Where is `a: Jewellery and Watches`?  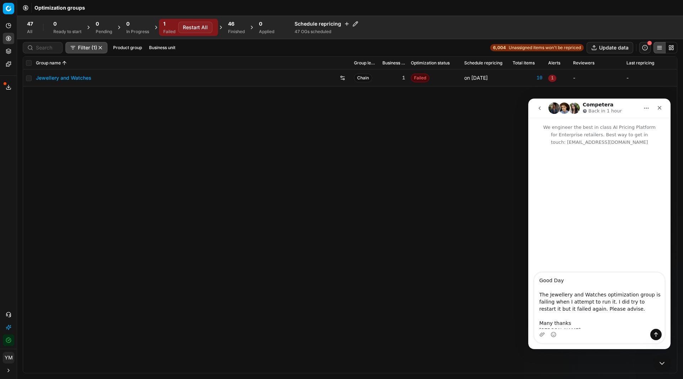 a: Jewellery and Watches is located at coordinates (64, 78).